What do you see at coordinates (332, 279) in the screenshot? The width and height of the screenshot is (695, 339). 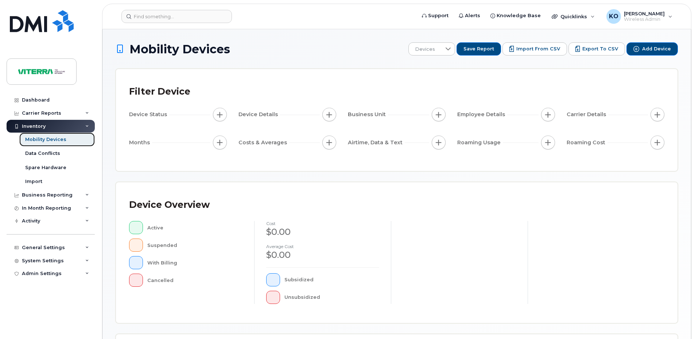 I see `div: Subsidized` at bounding box center [332, 279].